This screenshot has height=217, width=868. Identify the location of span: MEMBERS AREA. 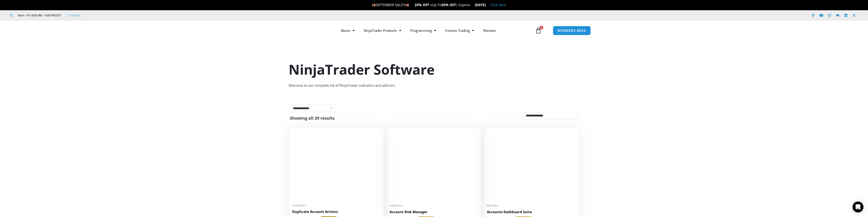
(571, 31).